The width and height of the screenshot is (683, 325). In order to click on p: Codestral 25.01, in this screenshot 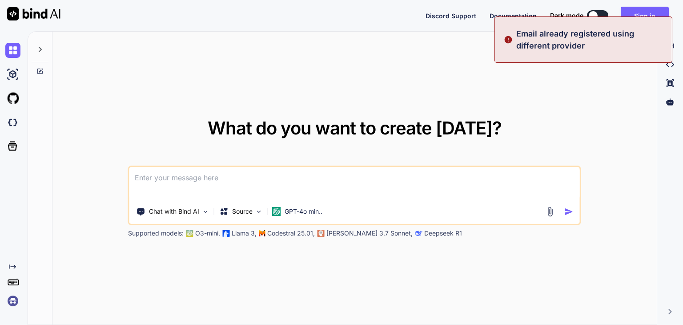, I will do `click(291, 233)`.